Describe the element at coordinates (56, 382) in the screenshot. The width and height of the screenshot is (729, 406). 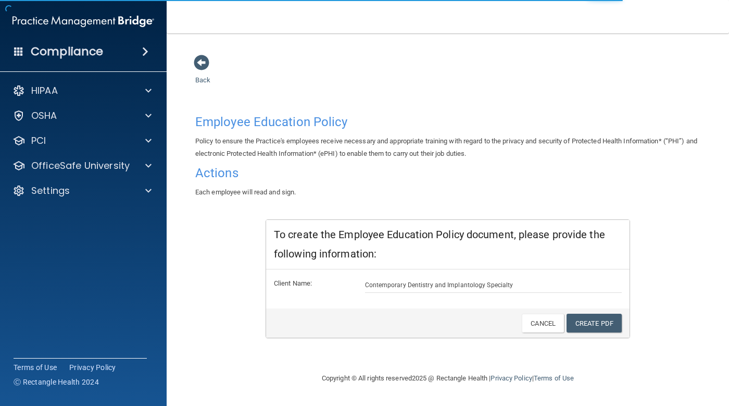
I see `span: Ⓒ Rectangle Health 2024` at that location.